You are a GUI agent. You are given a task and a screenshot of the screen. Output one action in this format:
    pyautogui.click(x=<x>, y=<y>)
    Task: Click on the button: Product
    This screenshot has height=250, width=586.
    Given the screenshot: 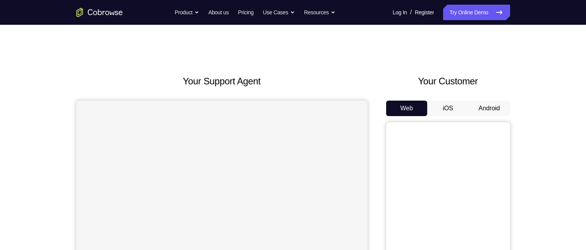 What is the action you would take?
    pyautogui.click(x=187, y=12)
    